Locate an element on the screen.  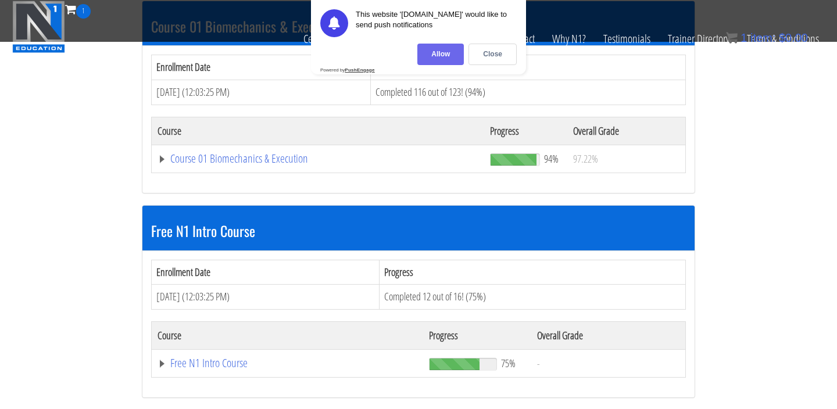
div: Close is located at coordinates (492, 54).